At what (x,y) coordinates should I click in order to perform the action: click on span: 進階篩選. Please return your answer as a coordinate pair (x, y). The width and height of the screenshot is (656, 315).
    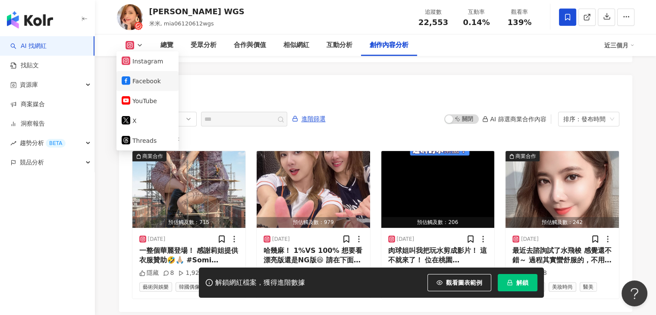
    Looking at the image, I should click on (313, 119).